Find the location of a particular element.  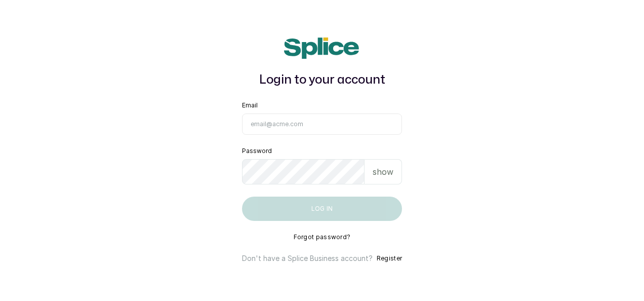

button: Log in is located at coordinates (322, 209).